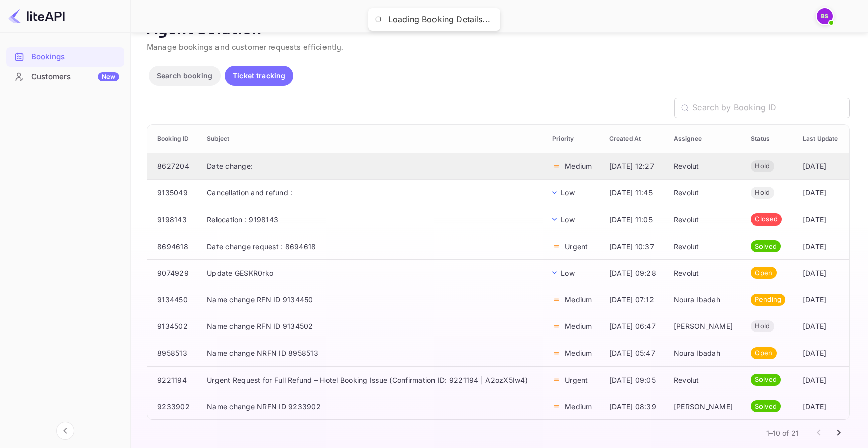 This screenshot has width=868, height=448. What do you see at coordinates (65, 76) in the screenshot?
I see `a: CustomersNew` at bounding box center [65, 76].